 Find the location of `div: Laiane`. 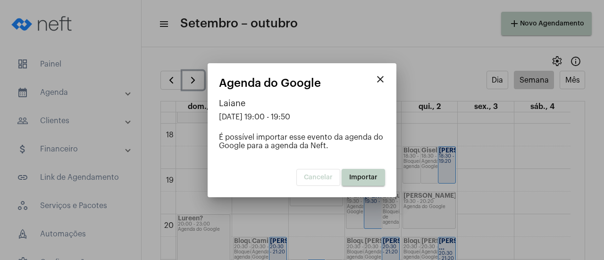

div: Laiane is located at coordinates (302, 103).